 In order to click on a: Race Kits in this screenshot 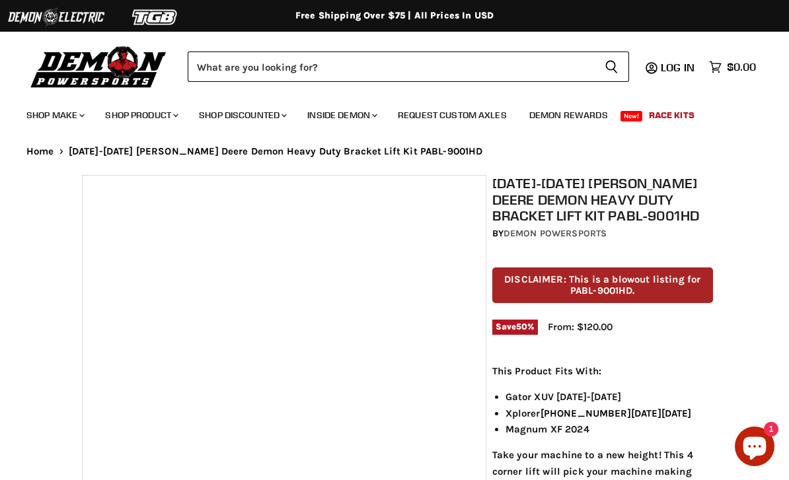, I will do `click(671, 115)`.